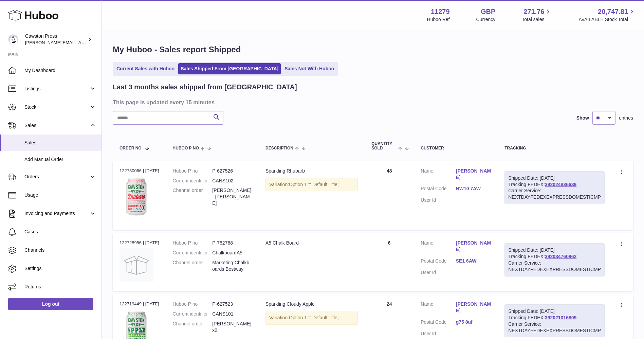  Describe the element at coordinates (232, 253) in the screenshot. I see `dd: ChalkboardA5` at that location.